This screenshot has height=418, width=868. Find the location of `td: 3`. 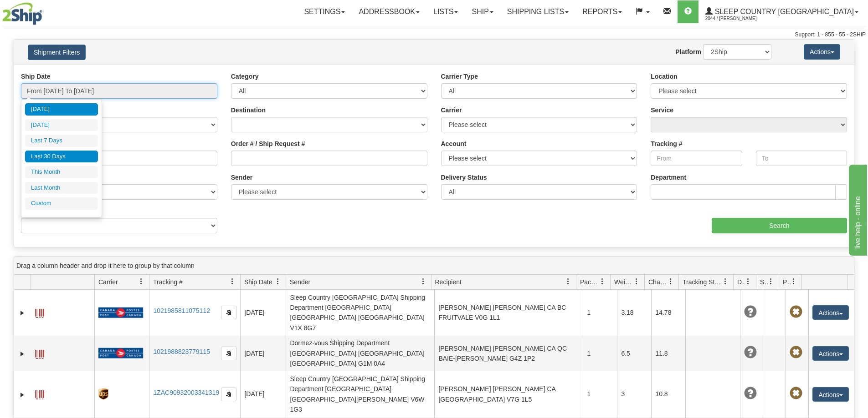

td: 3 is located at coordinates (634, 394).